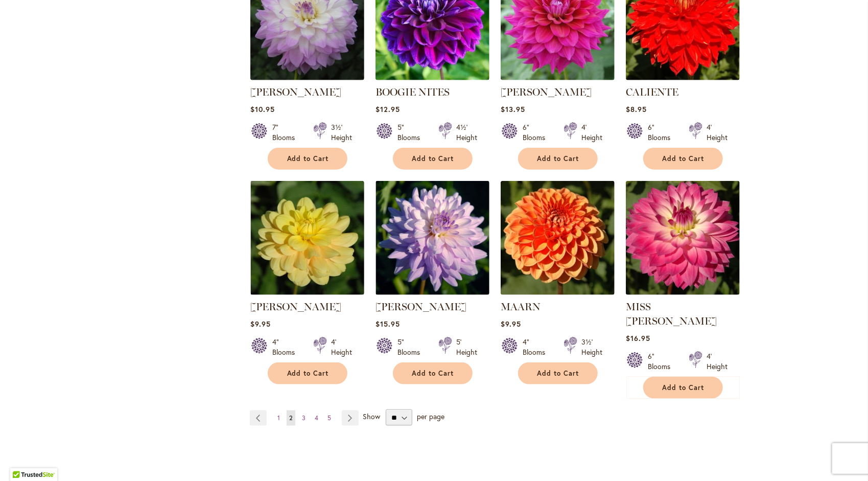  What do you see at coordinates (432, 292) in the screenshot?
I see `a: JORDAN NICOLE` at bounding box center [432, 292].